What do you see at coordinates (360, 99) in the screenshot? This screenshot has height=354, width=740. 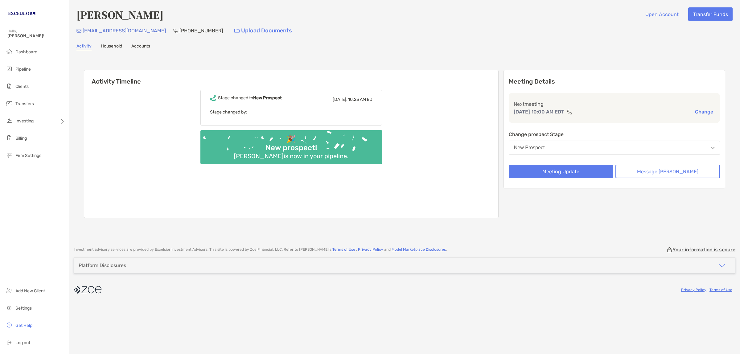 I see `span: 10:23 AM ED` at bounding box center [360, 99].